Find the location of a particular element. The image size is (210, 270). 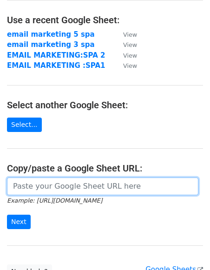

strong: email marketing 3 spa is located at coordinates (51, 45).